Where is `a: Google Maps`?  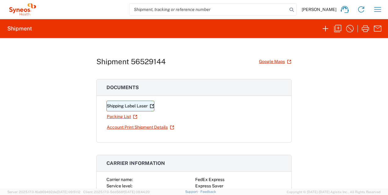
a: Google Maps is located at coordinates (275, 62).